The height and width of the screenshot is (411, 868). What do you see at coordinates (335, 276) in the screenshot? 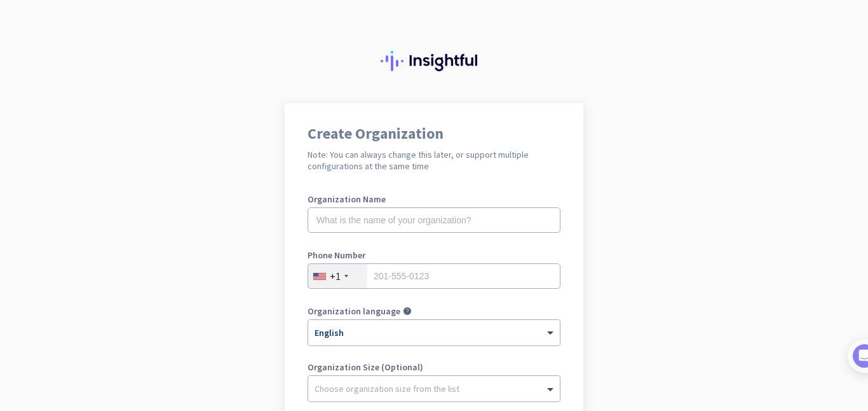
I see `div: +1` at bounding box center [335, 276].